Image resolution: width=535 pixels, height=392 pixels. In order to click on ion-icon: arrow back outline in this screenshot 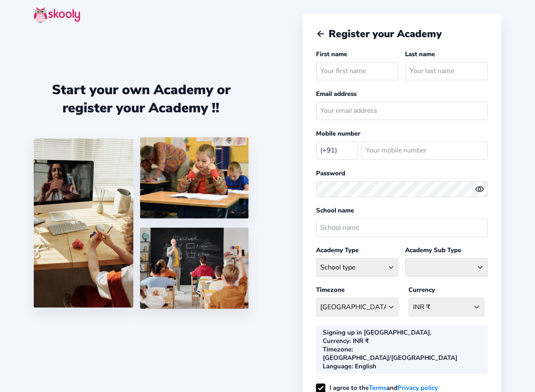, I will do `click(321, 34)`.